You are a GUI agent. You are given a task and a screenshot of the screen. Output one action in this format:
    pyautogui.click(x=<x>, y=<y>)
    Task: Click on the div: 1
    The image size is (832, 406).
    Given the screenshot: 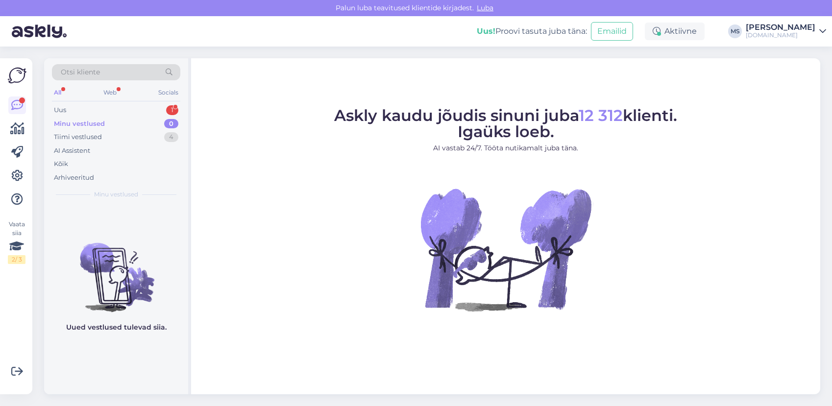 What is the action you would take?
    pyautogui.click(x=172, y=110)
    